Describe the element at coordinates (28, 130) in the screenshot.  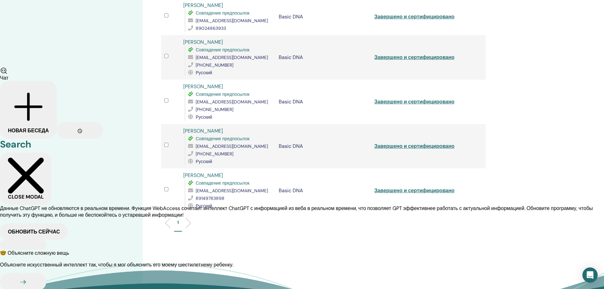
I see `span: Новая беседа` at that location.